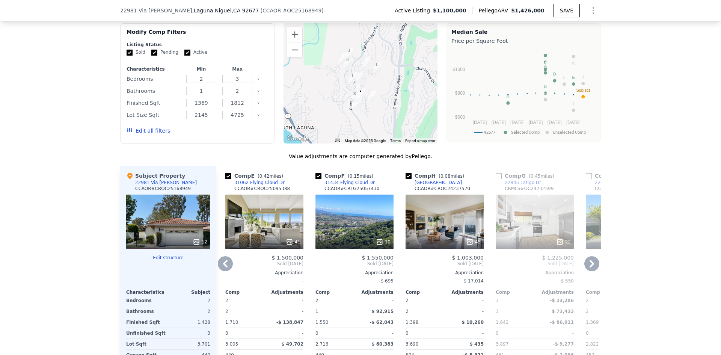  What do you see at coordinates (348, 62) in the screenshot?
I see `div: 22845 Latigo Dr` at bounding box center [348, 62].